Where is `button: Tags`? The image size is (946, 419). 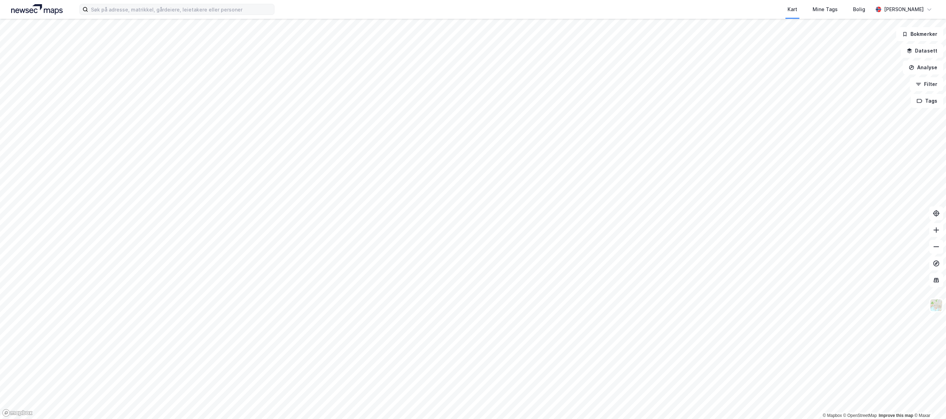
button: Tags is located at coordinates (927, 101).